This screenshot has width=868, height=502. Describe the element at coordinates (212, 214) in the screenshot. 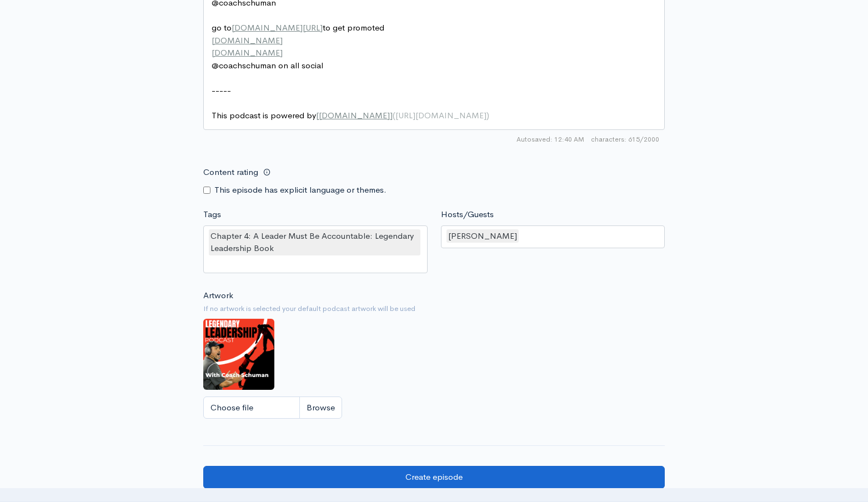

I see `label: Tags` at that location.